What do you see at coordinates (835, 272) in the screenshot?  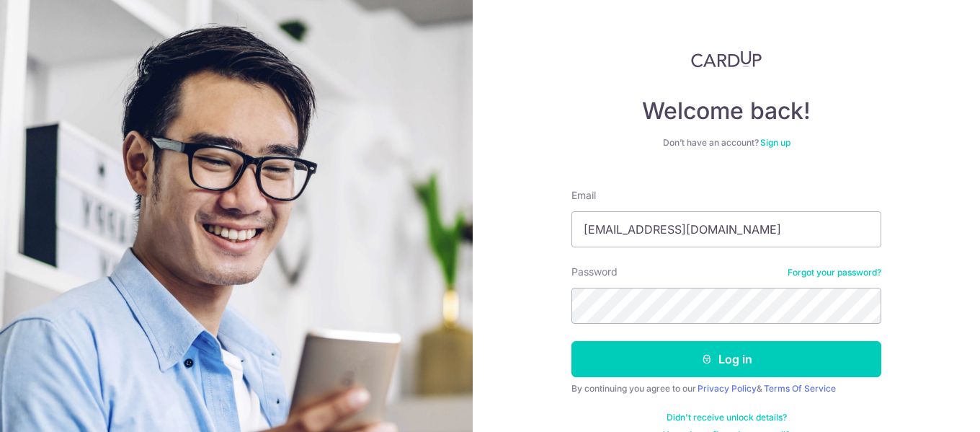 I see `a: Forgot your password?` at bounding box center [835, 272].